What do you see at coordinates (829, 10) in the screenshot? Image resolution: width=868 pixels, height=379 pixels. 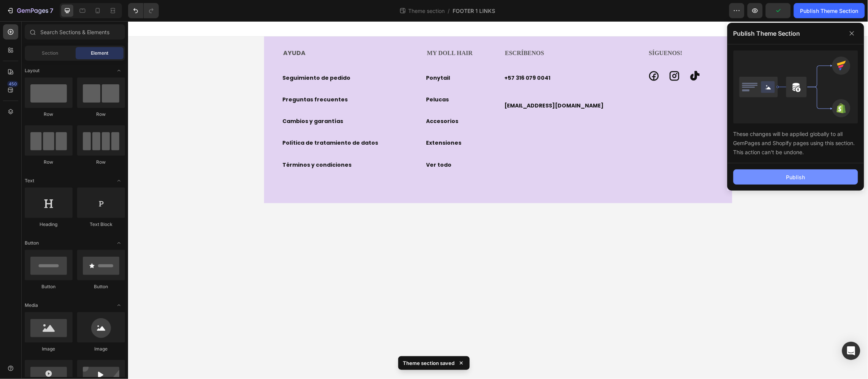 I see `div: Publish Theme Section` at bounding box center [829, 10].